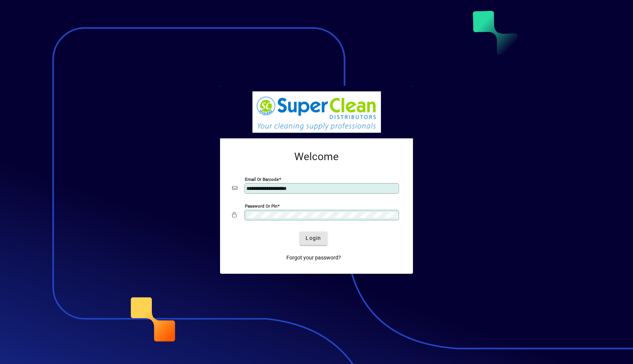  What do you see at coordinates (262, 179) in the screenshot?
I see `mat-label: Email or Barcode` at bounding box center [262, 179].